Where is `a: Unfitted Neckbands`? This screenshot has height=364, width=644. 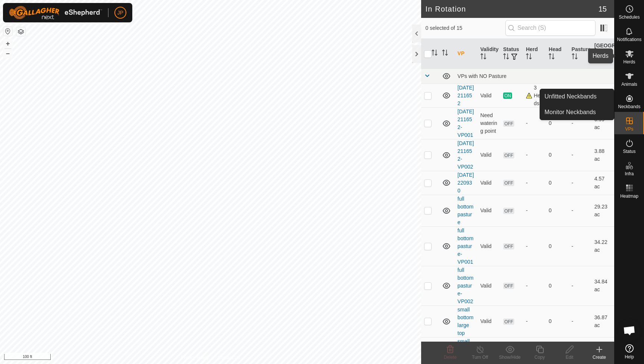 a: Unfitted Neckbands is located at coordinates (577, 97).